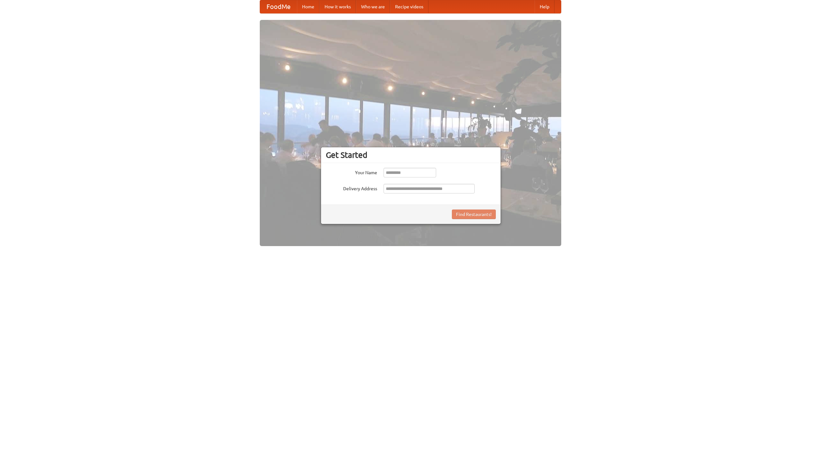 The height and width of the screenshot is (454, 821). What do you see at coordinates (278, 7) in the screenshot?
I see `a: FoodMe` at bounding box center [278, 7].